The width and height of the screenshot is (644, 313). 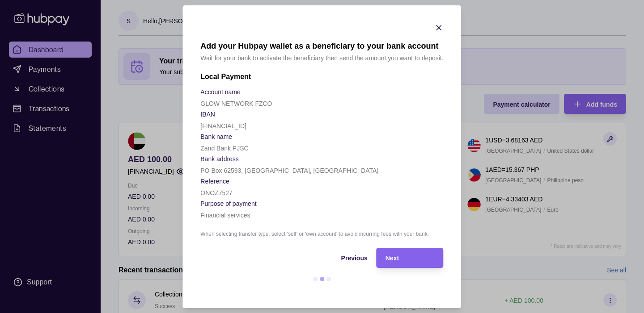 What do you see at coordinates (321, 58) in the screenshot?
I see `p: Wait for your bank to activate the beneficiary then send the amount you want to deposit.` at bounding box center [321, 58].